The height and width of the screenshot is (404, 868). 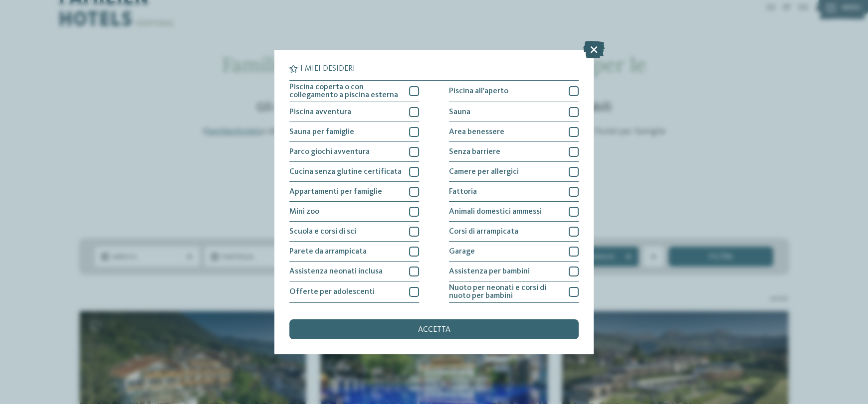 What do you see at coordinates (495, 212) in the screenshot?
I see `span: Animali domestici ammessi` at bounding box center [495, 212].